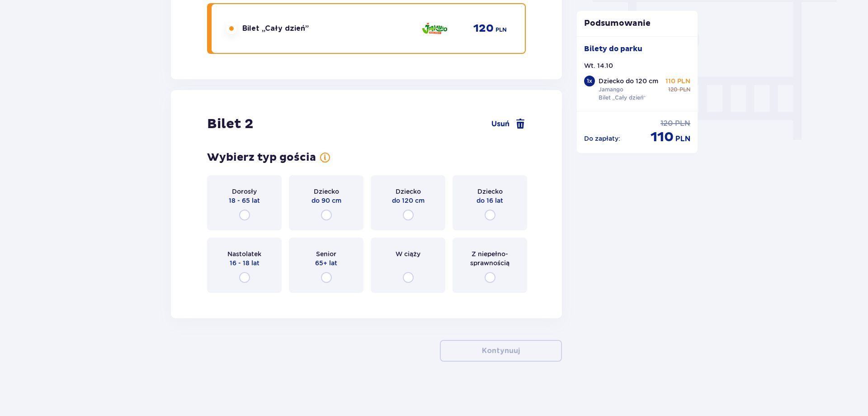  I want to click on p: Do zapłaty :, so click(602, 139).